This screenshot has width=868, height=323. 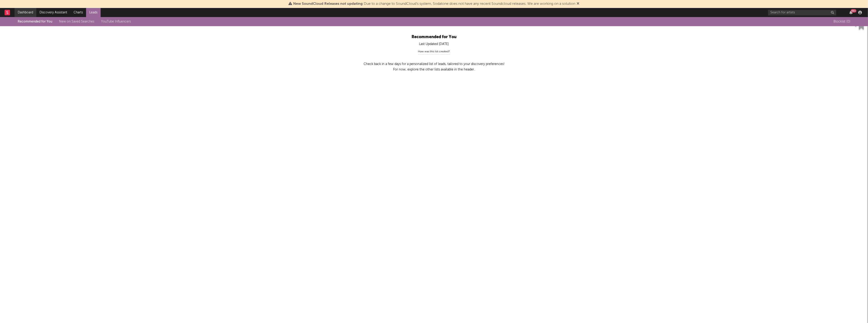 What do you see at coordinates (578, 4) in the screenshot?
I see `span: Dismiss` at bounding box center [578, 4].